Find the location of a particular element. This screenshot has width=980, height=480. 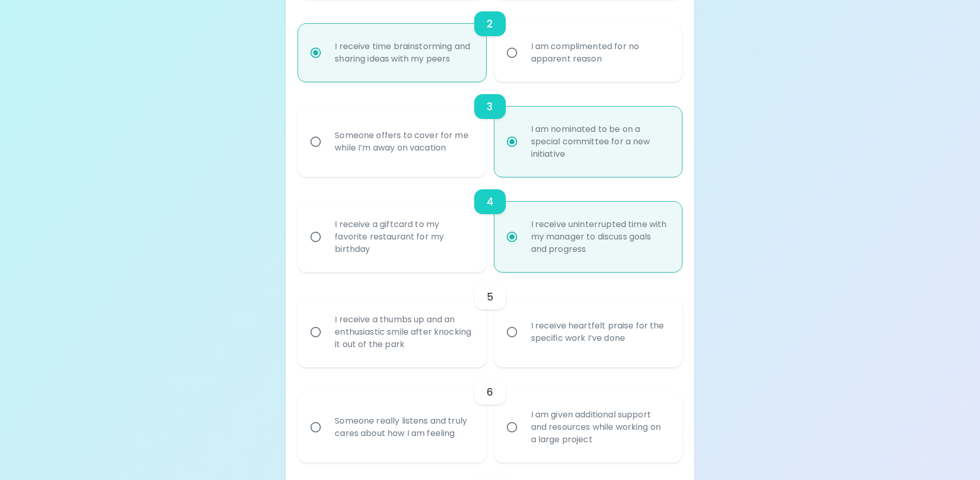

div: I am given additional support and resources while working on a large project is located at coordinates (599, 427).